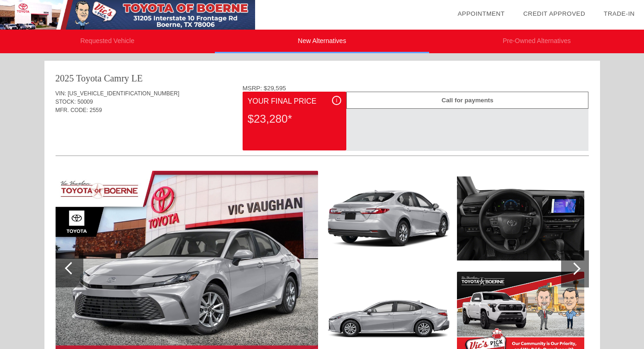  Describe the element at coordinates (72, 110) in the screenshot. I see `span: MFR. CODE:` at that location.